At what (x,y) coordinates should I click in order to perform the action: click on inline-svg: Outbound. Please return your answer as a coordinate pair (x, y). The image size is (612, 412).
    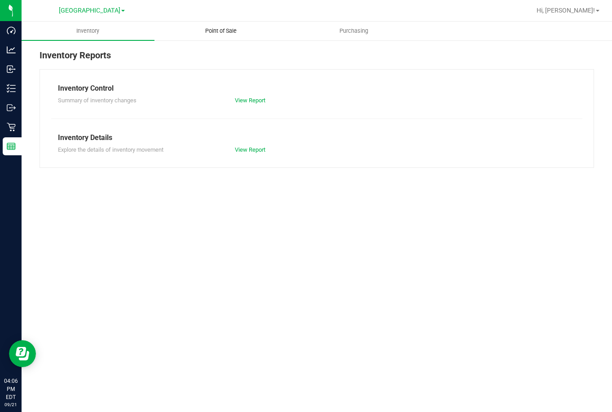
    Looking at the image, I should click on (11, 108).